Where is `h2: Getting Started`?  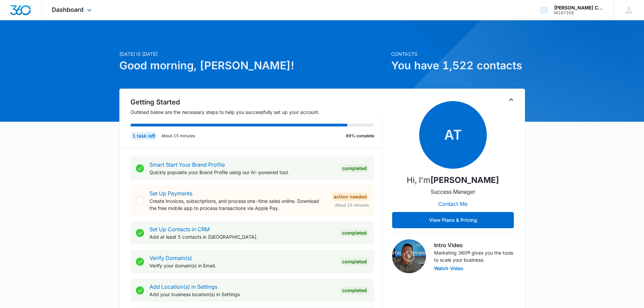
h2: Getting Started is located at coordinates (257, 102).